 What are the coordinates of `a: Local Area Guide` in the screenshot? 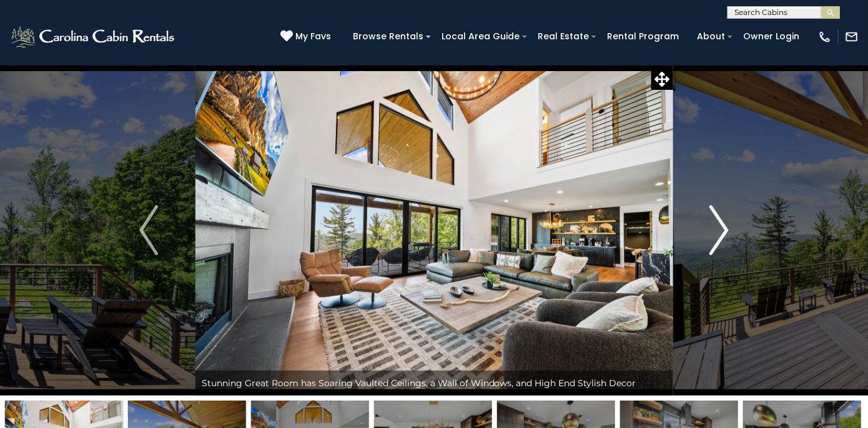 It's located at (480, 36).